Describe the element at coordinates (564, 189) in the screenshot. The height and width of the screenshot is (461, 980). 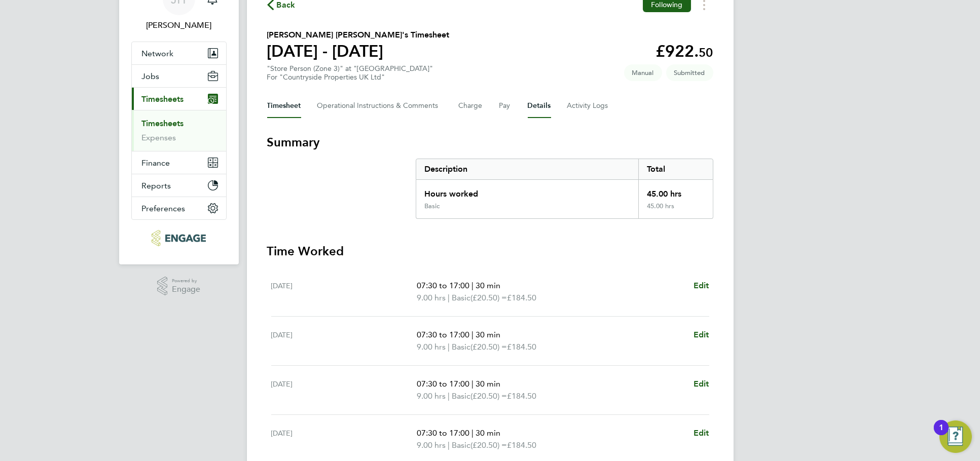
I see `div: Summary` at that location.